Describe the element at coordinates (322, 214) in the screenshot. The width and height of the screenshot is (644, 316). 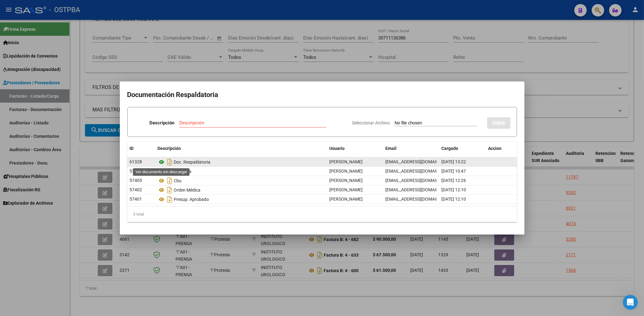
I see `div: 5 total` at that location.